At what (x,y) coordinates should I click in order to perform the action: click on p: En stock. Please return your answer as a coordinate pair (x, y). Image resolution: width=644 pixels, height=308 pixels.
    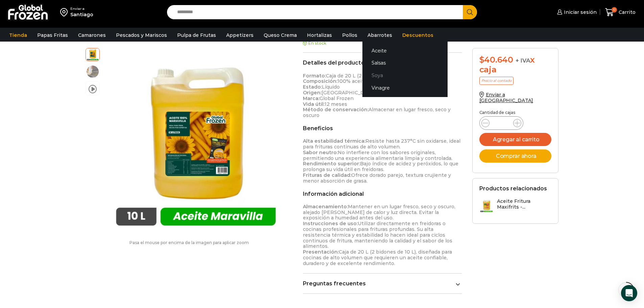
    Looking at the image, I should click on (382, 43).